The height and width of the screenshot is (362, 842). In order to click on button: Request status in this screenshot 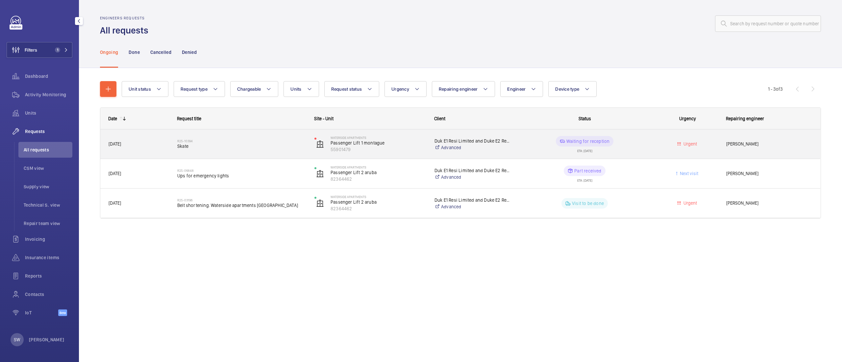, I will do `click(352, 89)`.